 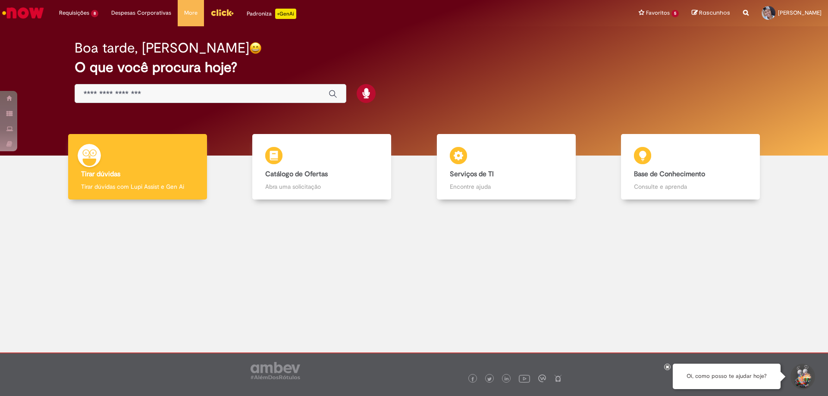 I want to click on p: Tirar dúvidas com Lupi Assist e Gen Ai, so click(x=138, y=187).